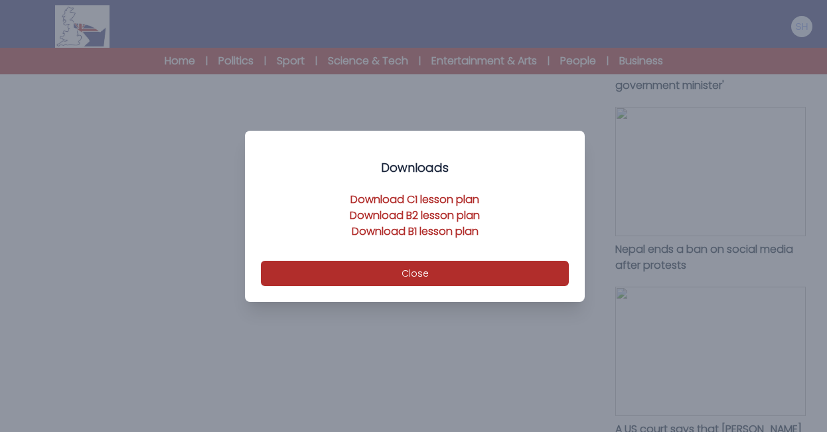 The image size is (827, 432). I want to click on a: Close, so click(415, 273).